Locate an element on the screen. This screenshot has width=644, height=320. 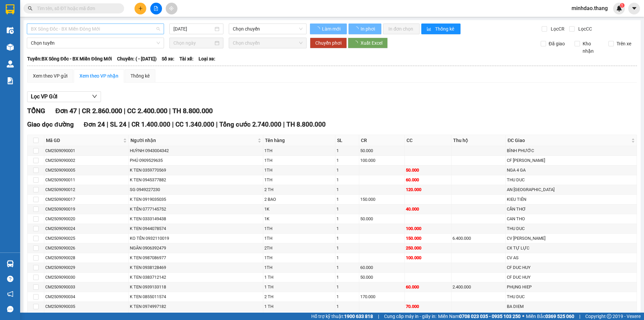
span: Đơn 47 is located at coordinates (66, 111).